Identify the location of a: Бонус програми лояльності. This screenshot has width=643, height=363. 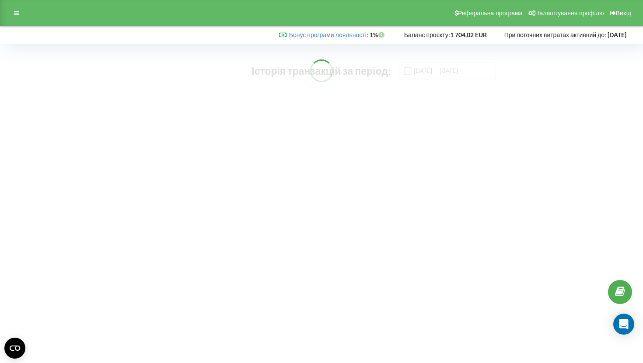
(328, 35).